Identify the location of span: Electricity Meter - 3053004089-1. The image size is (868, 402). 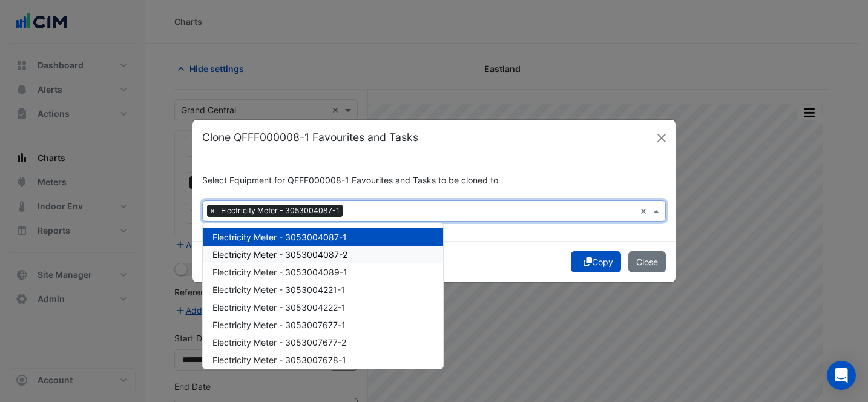
(279, 272).